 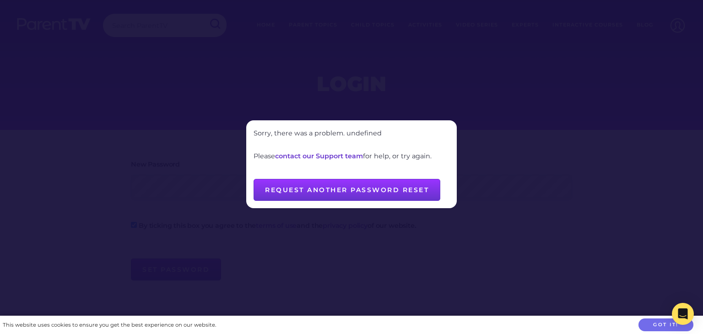 I want to click on div: This website uses cookies to ensure you get the best experience on our website., so click(x=109, y=325).